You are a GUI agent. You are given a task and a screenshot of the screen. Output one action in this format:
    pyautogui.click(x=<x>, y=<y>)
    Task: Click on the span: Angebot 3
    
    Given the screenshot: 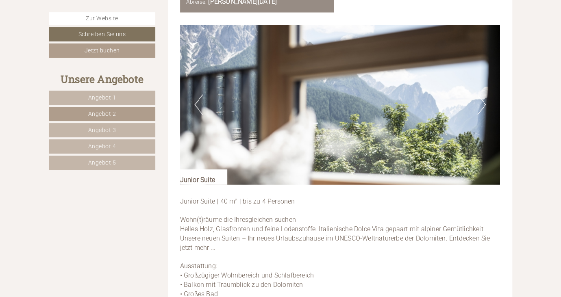 What is the action you would take?
    pyautogui.click(x=102, y=130)
    